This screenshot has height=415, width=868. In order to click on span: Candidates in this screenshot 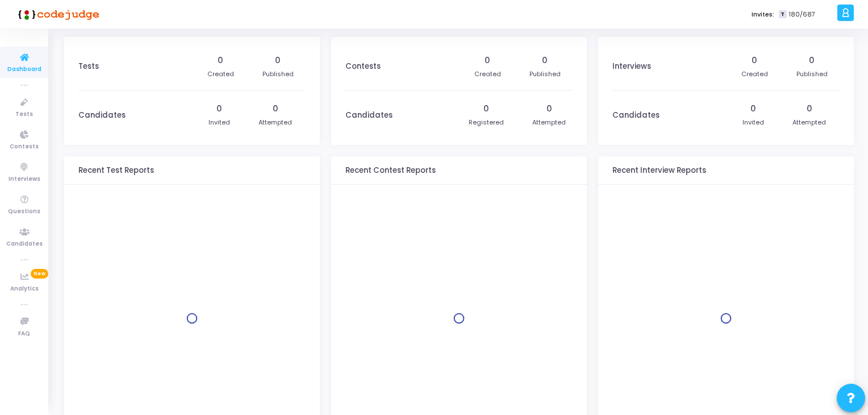, I will do `click(25, 243)`.